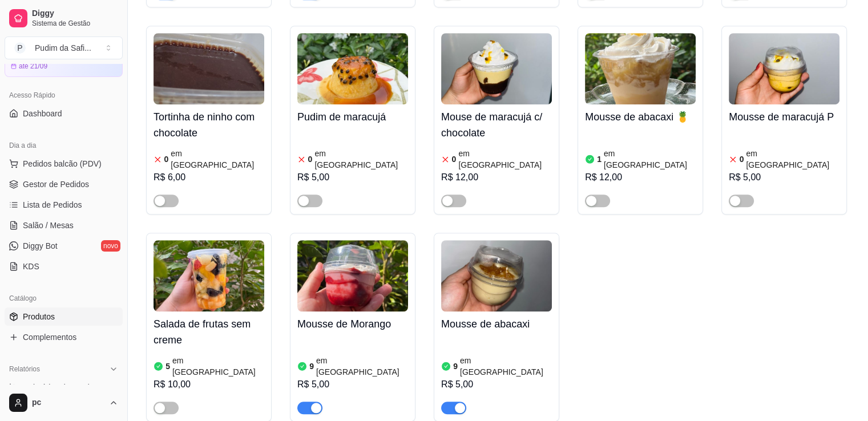 The width and height of the screenshot is (868, 421). Describe the element at coordinates (63, 267) in the screenshot. I see `a: KDS` at that location.